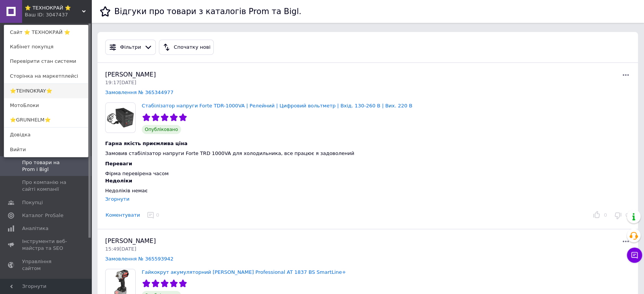  Describe the element at coordinates (635, 255) in the screenshot. I see `button: Чат з покупцем` at that location.